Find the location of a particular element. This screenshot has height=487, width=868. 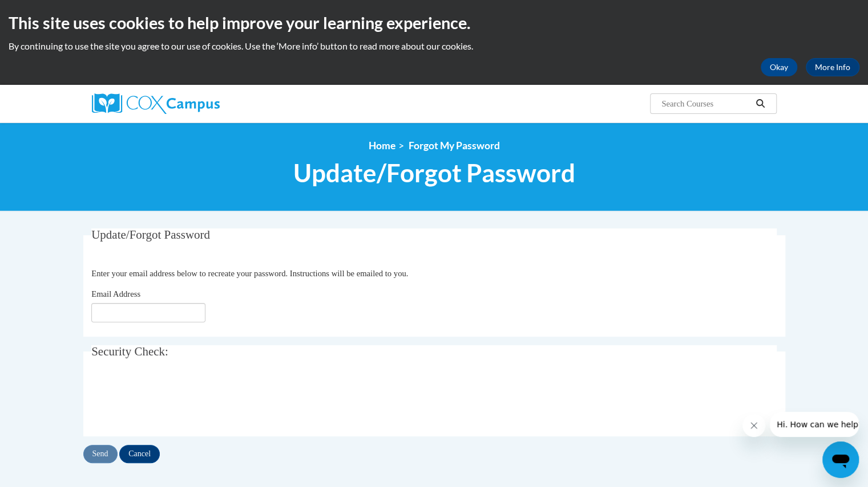

input: Cancel is located at coordinates (139, 454).